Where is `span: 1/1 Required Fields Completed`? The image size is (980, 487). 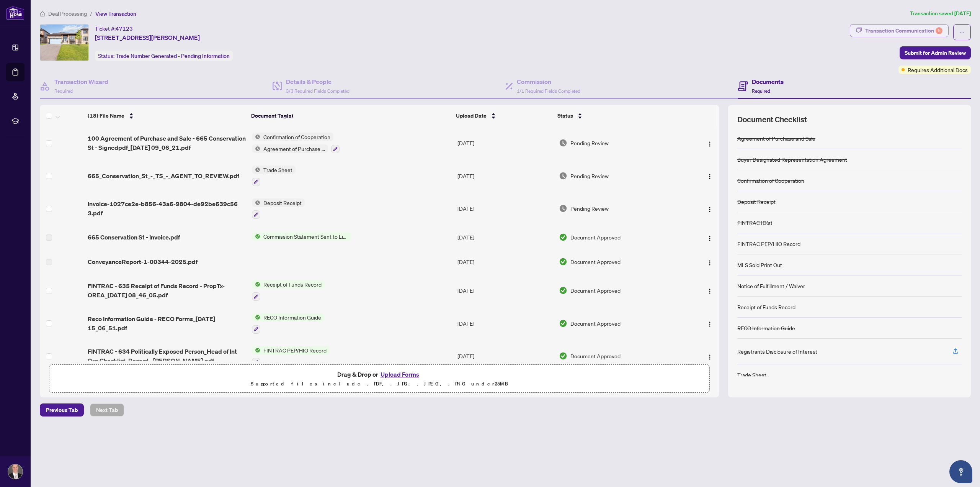 span: 1/1 Required Fields Completed is located at coordinates (548, 91).